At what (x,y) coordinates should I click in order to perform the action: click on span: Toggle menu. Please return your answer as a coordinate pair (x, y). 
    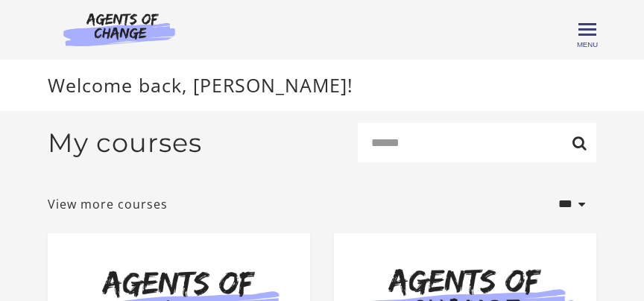
    Looking at the image, I should click on (587, 29).